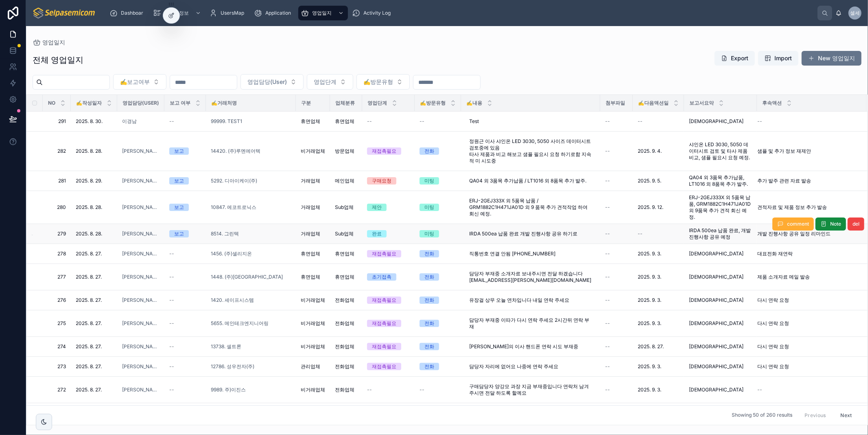 The width and height of the screenshot is (868, 435). Describe the element at coordinates (59, 121) in the screenshot. I see `span: 291` at that location.